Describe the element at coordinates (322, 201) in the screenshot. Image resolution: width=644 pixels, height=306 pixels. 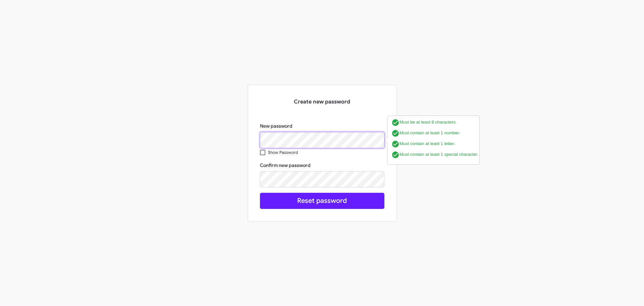
I see `button: Reset password` at that location.